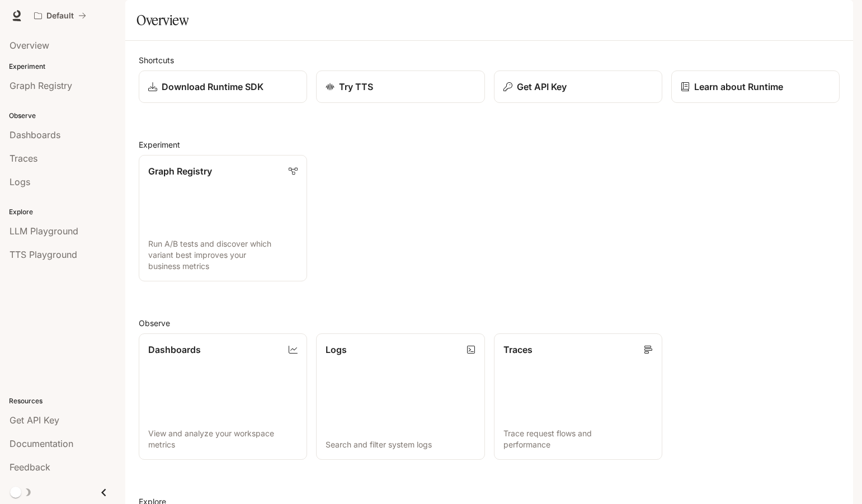 This screenshot has width=862, height=504. I want to click on a: DashboardsView and analyze your workspace metrics, so click(223, 397).